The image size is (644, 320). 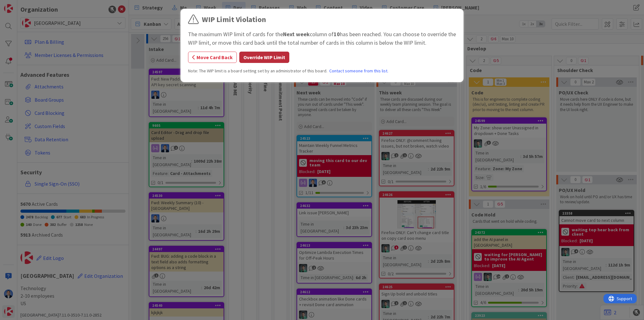 I want to click on div: The maximum WIP limit of cards for the column of has been reached. You can choose to override the..., so click(x=322, y=39).